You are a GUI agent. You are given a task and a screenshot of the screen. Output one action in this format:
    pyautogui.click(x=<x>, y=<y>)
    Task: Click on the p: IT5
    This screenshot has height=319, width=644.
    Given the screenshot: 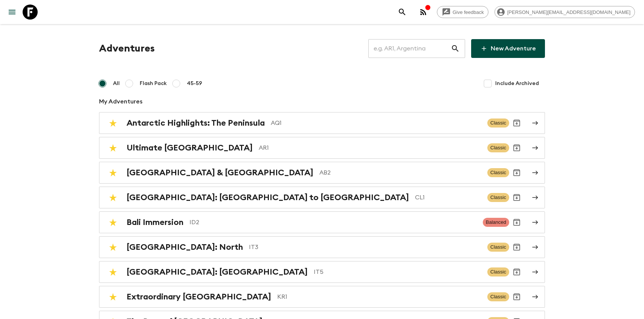 What is the action you would take?
    pyautogui.click(x=397, y=272)
    